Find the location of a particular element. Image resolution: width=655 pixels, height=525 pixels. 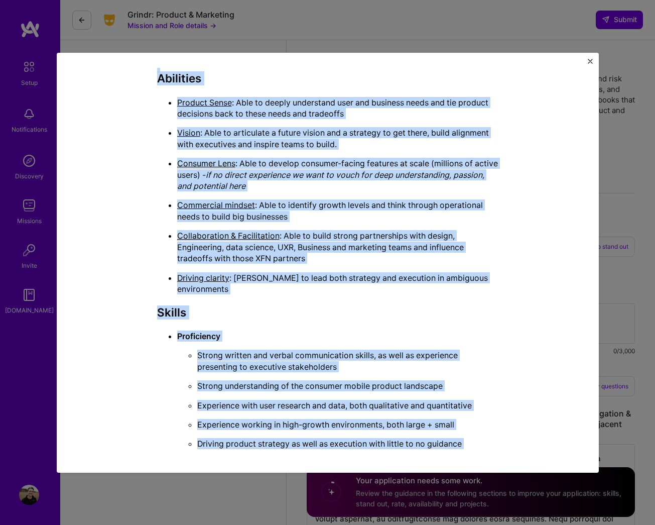

p: : Able to deeply understand user and business needs and tie product decisions back to these needs... is located at coordinates (338, 108).